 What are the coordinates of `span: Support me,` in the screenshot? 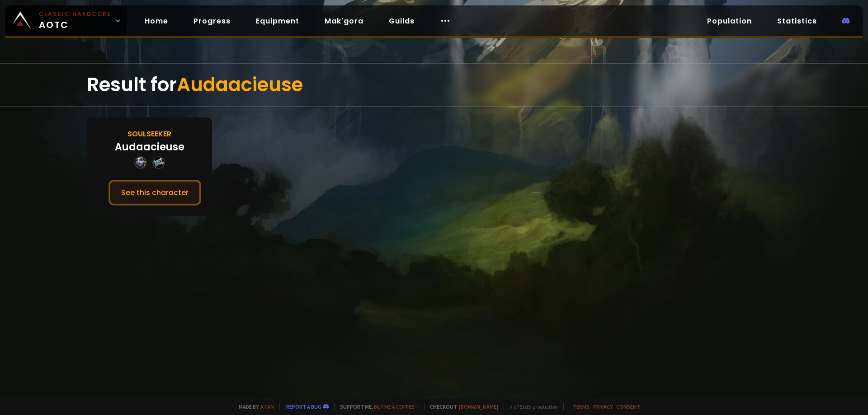 It's located at (376, 406).